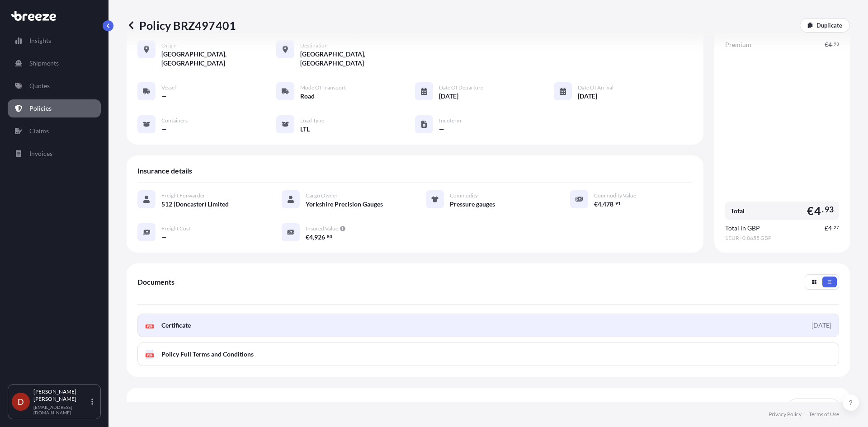 Image resolution: width=868 pixels, height=427 pixels. I want to click on span: 80, so click(330, 237).